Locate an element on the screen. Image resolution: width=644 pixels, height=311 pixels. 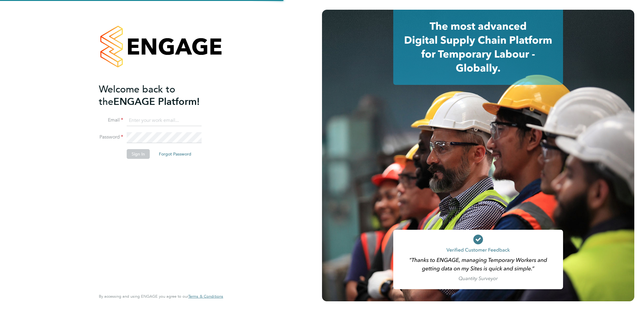
h2: ENGAGE Platform! is located at coordinates (158, 95).